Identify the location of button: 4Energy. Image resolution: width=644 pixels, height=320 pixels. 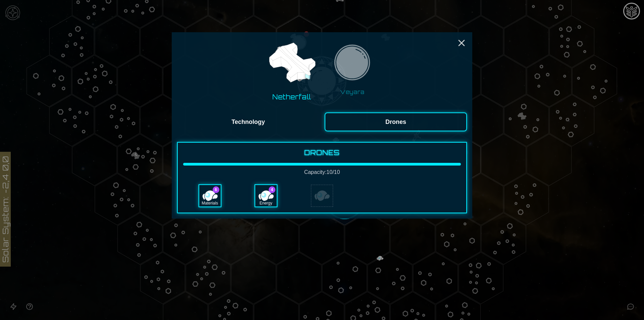
(266, 196).